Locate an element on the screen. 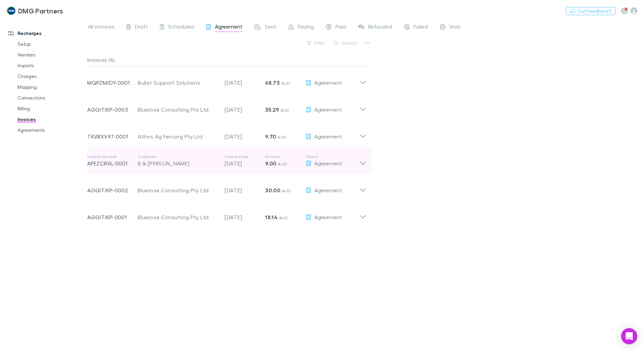 The image size is (644, 351). a: Vendors is located at coordinates (51, 55).